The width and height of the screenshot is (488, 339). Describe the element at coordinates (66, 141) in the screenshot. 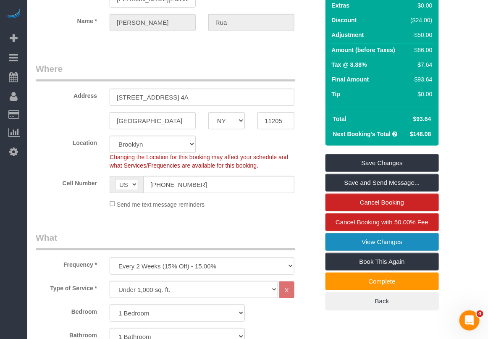

I see `label: Location` at that location.